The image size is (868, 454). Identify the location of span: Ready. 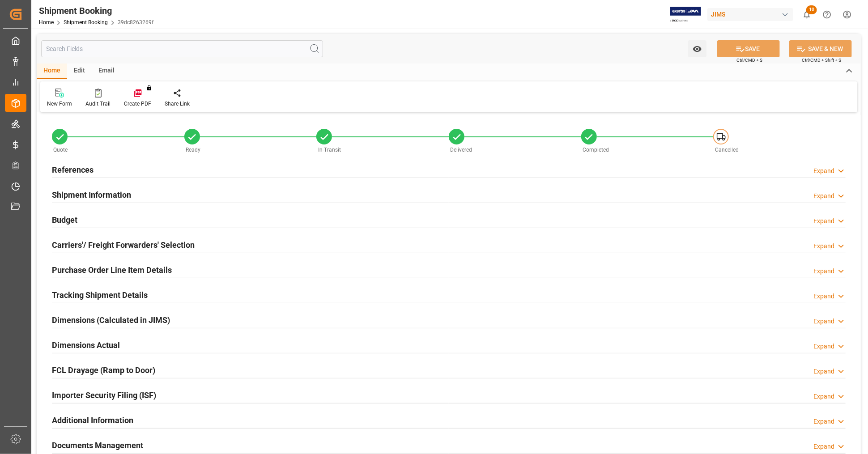
(193, 149).